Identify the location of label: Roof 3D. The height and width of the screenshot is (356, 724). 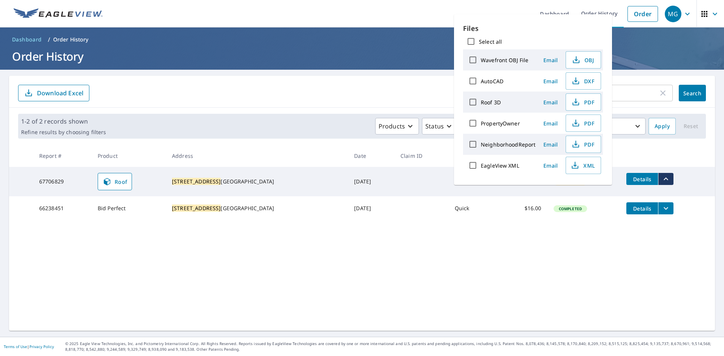
(491, 102).